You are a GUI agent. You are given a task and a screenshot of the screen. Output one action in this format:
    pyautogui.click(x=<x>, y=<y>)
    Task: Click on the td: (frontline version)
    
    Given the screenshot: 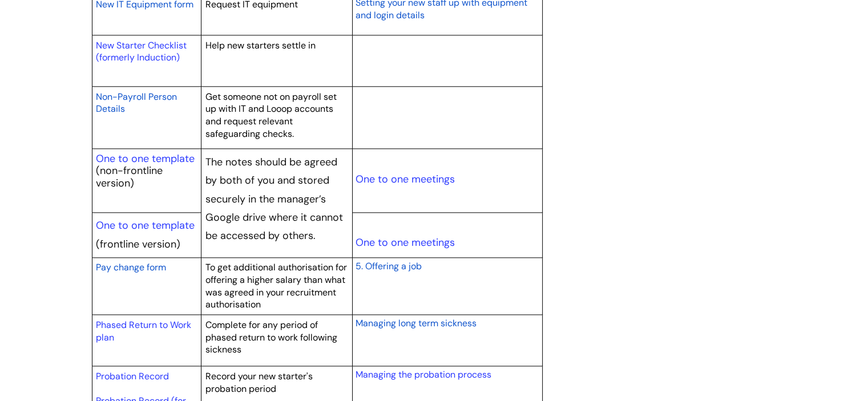 What is the action you would take?
    pyautogui.click(x=146, y=235)
    